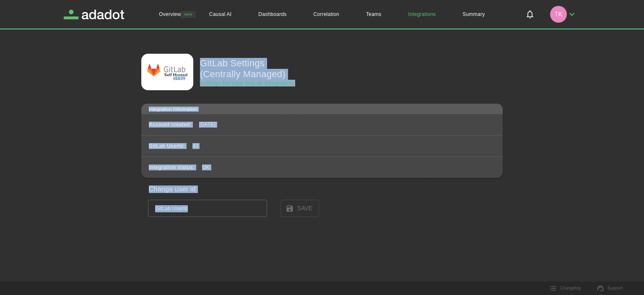 This screenshot has width=644, height=295. I want to click on text: v14.7+, so click(179, 78).